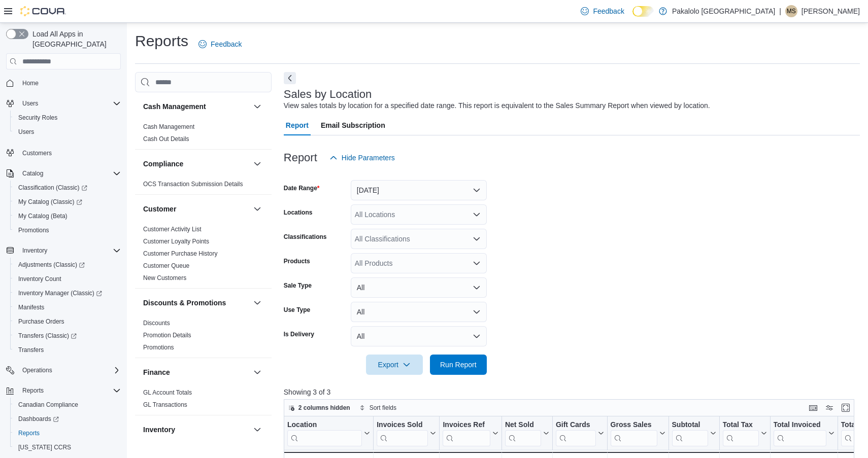 The image size is (868, 458). I want to click on span: Dark Mode, so click(632, 17).